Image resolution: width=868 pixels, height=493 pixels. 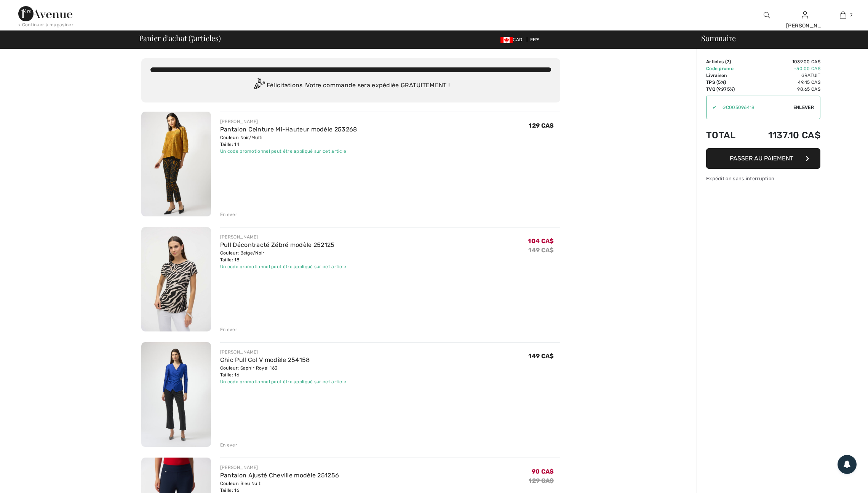 What do you see at coordinates (46, 25) in the screenshot?
I see `div: < Continuer à magasiner` at bounding box center [46, 25].